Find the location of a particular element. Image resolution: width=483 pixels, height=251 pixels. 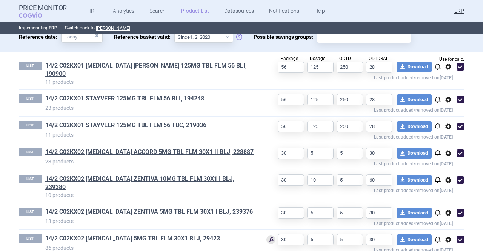

h1: 14/2 C02KX02 VOLIBRIS 5MG TBL FLM 30X1 BLJ, 29423 is located at coordinates (150, 239).